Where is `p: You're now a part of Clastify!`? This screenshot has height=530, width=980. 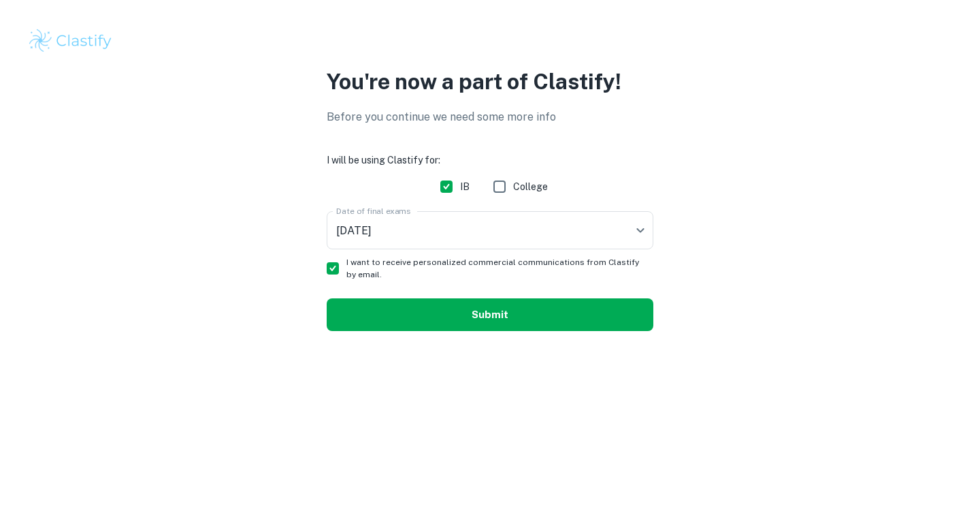
p: You're now a part of Clastify! is located at coordinates (490, 82).